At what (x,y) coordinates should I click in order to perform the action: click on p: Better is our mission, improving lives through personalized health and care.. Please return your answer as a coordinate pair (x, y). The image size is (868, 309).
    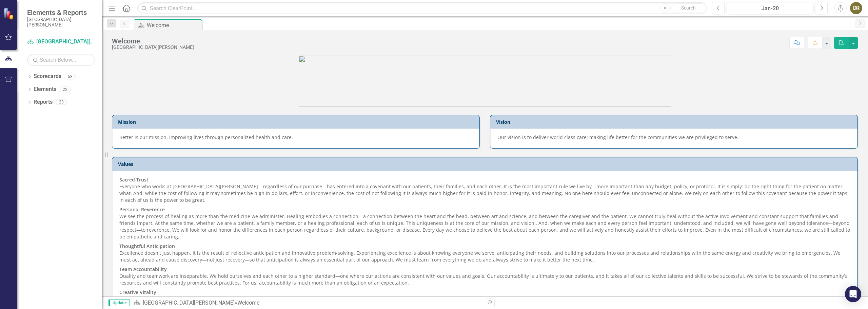
    Looking at the image, I should click on (296, 138).